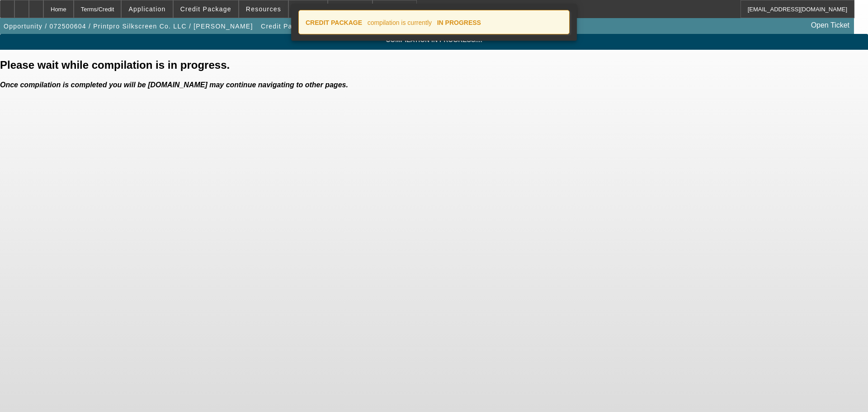  I want to click on span: Application, so click(147, 9).